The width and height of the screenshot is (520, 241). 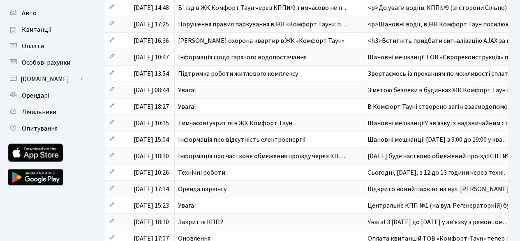 I want to click on span: Тимчасові укриття в ЖК Комфорт Таун, so click(x=235, y=123).